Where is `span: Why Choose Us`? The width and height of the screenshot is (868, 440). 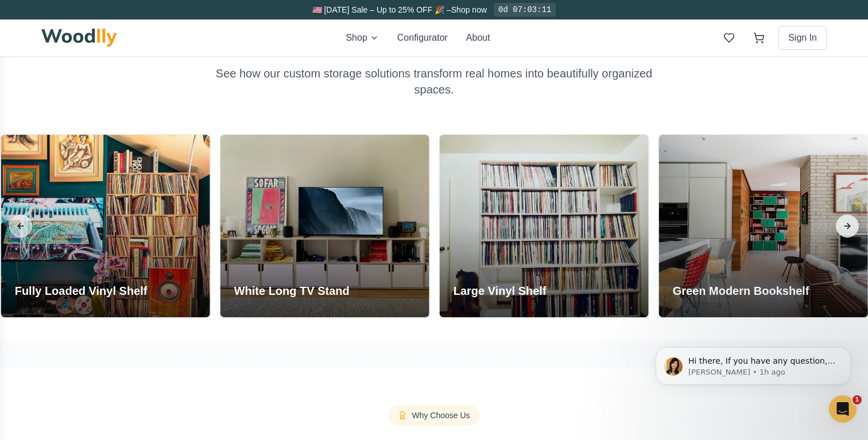
span: Why Choose Us is located at coordinates (440, 416).